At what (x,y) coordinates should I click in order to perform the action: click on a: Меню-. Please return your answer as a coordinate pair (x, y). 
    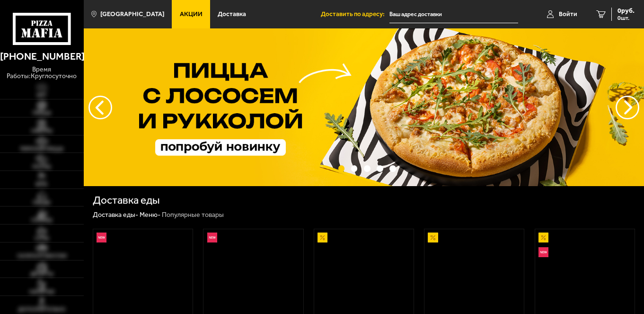
    Looking at the image, I should click on (150, 214).